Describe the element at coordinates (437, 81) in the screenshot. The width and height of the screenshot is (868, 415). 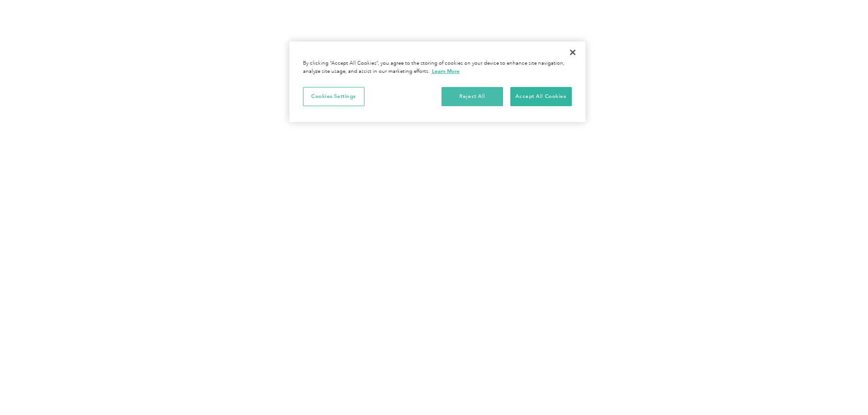
I see `div: Privacy` at that location.